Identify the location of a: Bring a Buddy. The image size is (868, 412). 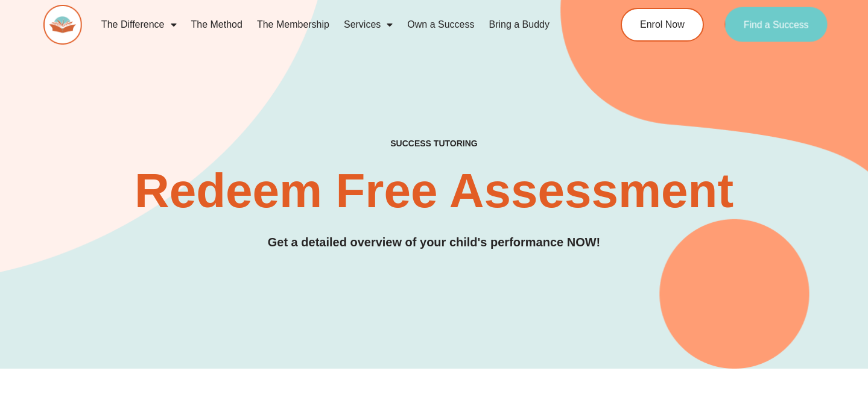
(519, 24).